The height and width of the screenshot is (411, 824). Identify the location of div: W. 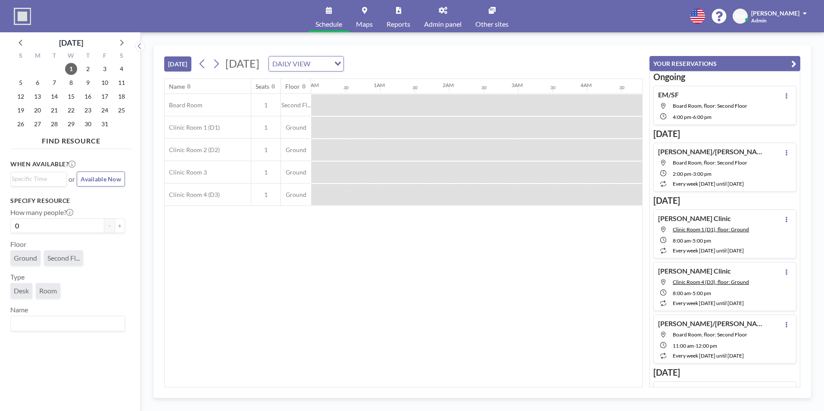
(71, 56).